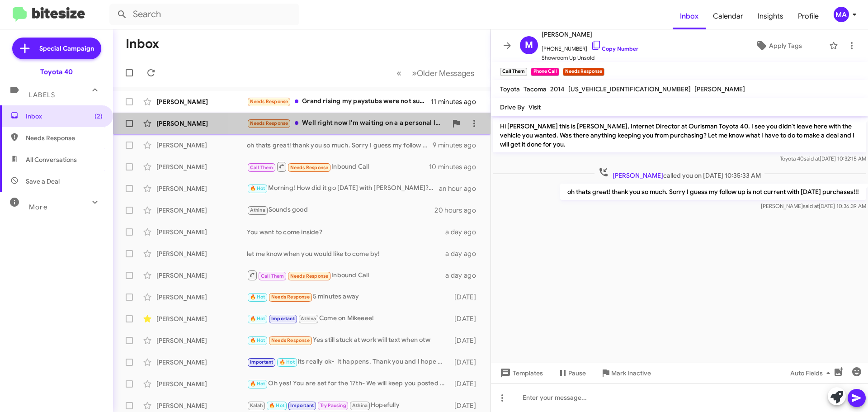  I want to click on button: Mark Inactive, so click(626, 374).